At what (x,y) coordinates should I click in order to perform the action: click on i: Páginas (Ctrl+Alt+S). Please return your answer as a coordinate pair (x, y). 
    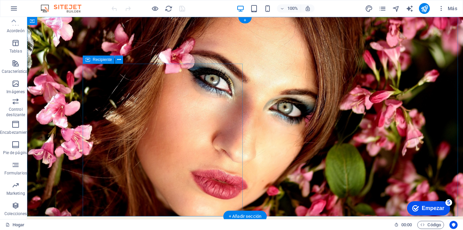
    Looking at the image, I should click on (383, 8).